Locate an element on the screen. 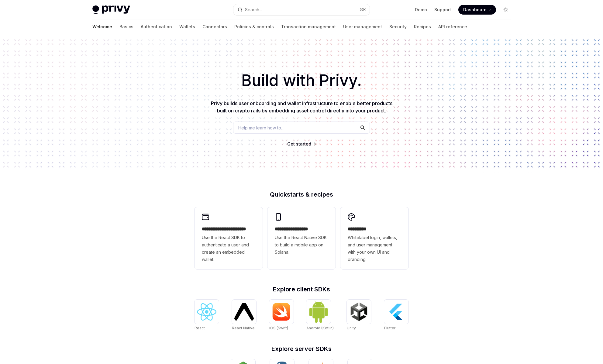 The image size is (603, 364). button: Toggle dark mode is located at coordinates (506, 10).